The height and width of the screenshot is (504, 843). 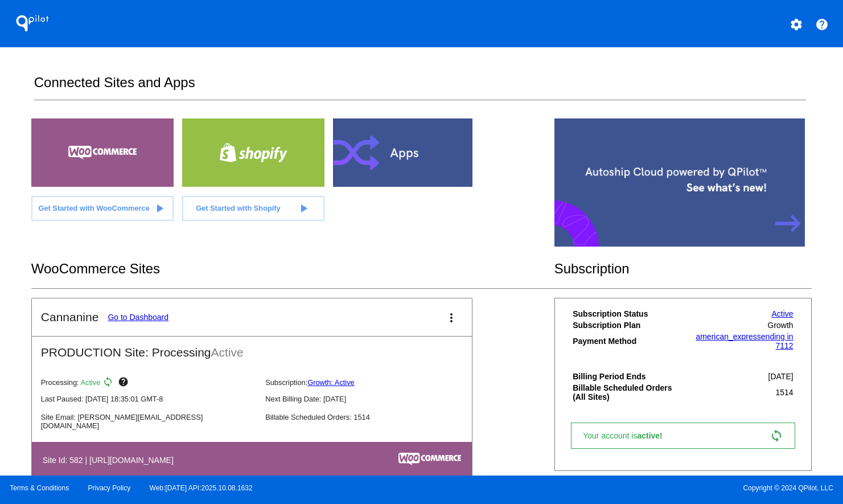 What do you see at coordinates (633, 488) in the screenshot?
I see `span: Copyright © 2024 QPilot, LLC` at bounding box center [633, 488].